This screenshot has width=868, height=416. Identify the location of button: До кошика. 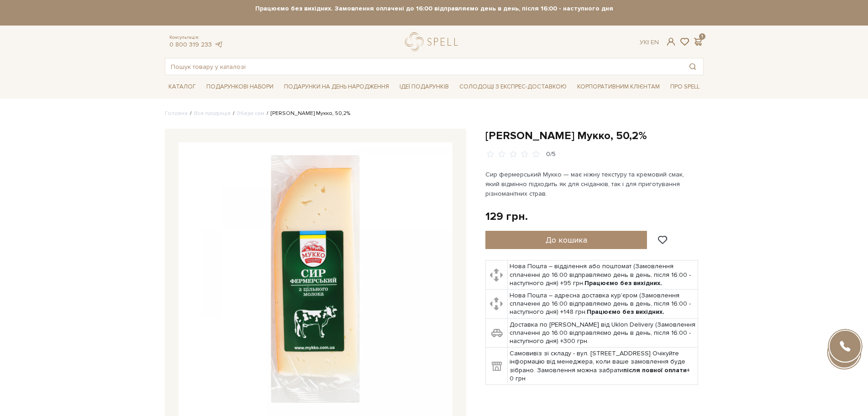
(566, 240).